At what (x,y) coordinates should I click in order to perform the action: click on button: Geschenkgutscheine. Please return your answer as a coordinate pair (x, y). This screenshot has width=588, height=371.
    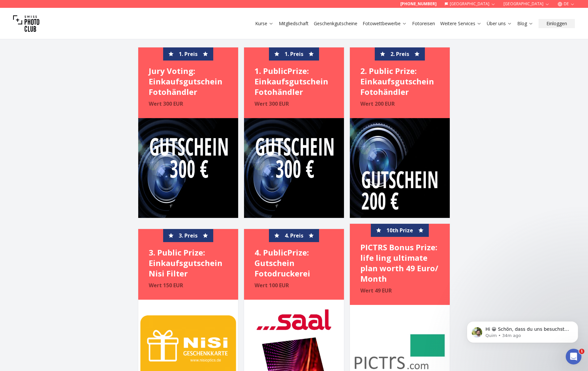
    Looking at the image, I should click on (335, 24).